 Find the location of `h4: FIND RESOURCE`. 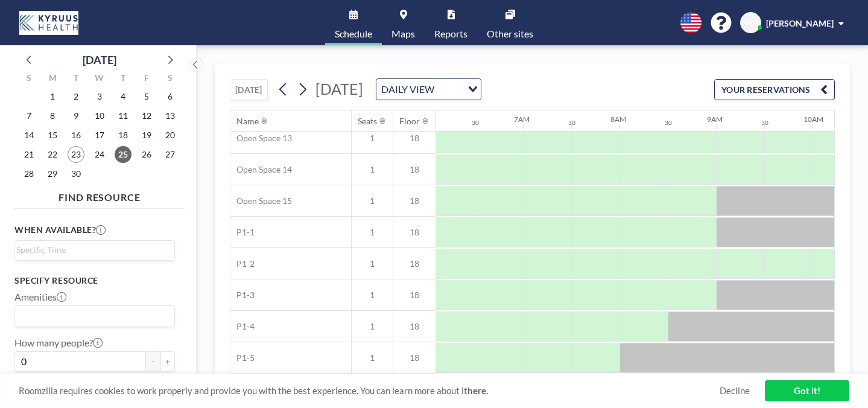

h4: FIND RESOURCE is located at coordinates (99, 195).